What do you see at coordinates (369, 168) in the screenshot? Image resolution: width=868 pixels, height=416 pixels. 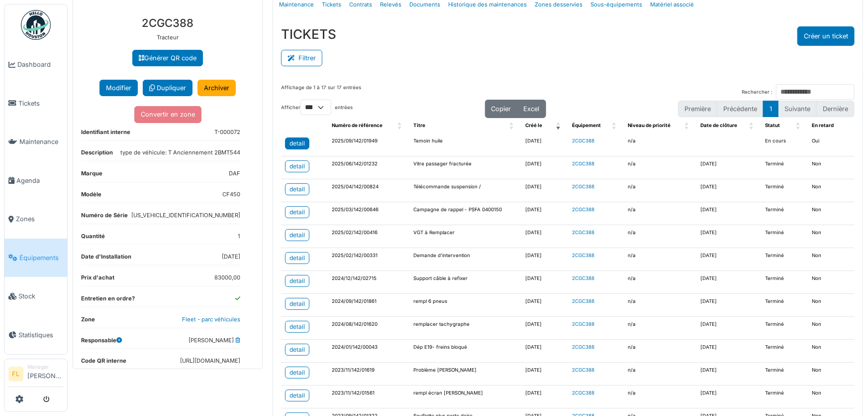 I see `td: 2025/06/142/01232` at bounding box center [369, 168].